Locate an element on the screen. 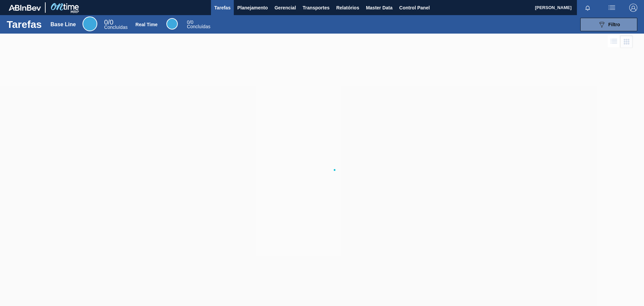 The image size is (644, 306). h1: Tarefas is located at coordinates (24, 24).